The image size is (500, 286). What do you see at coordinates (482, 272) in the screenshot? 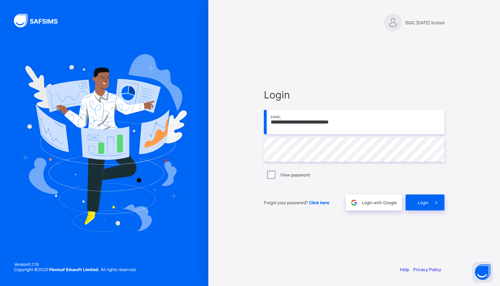
I see `button: Open asap` at bounding box center [482, 272].